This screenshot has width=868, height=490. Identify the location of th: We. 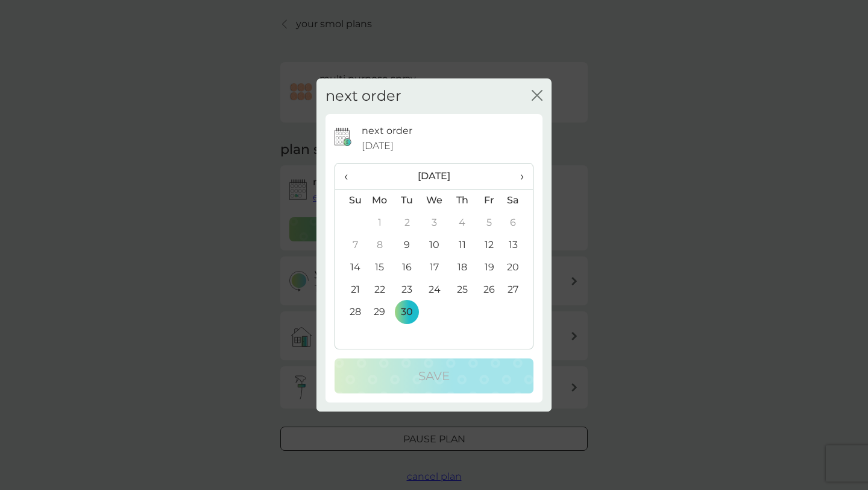
(435, 200).